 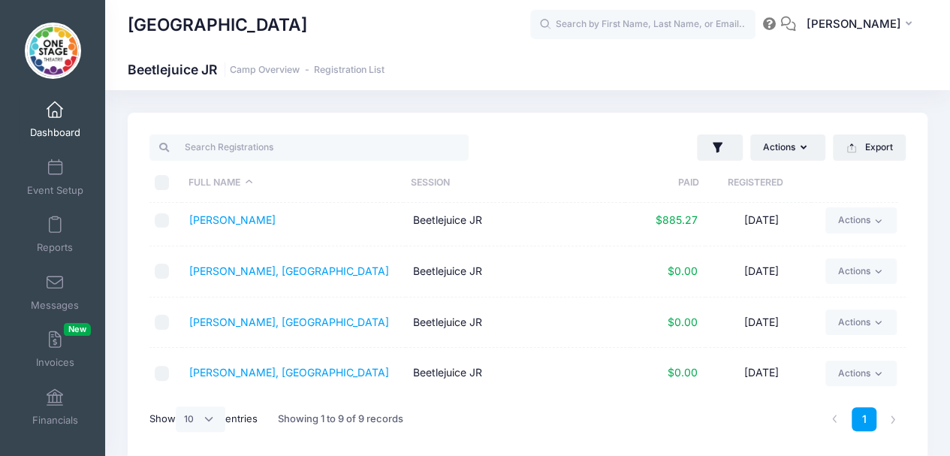 What do you see at coordinates (292, 182) in the screenshot?
I see `th: Full Name: activate to sort column descending` at bounding box center [292, 182].